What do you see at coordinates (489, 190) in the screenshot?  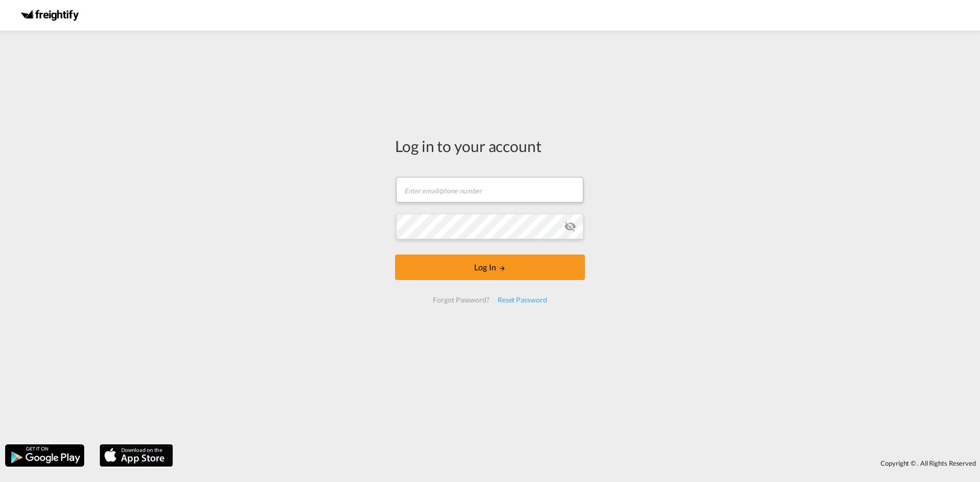 I see `input: Enter email/phone number` at bounding box center [489, 190].